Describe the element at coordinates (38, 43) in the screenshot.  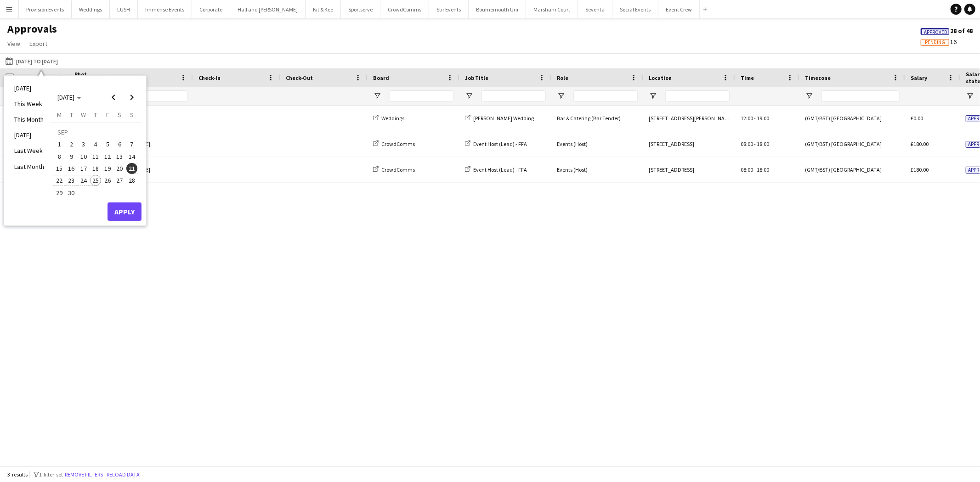
I see `a: Export` at that location.